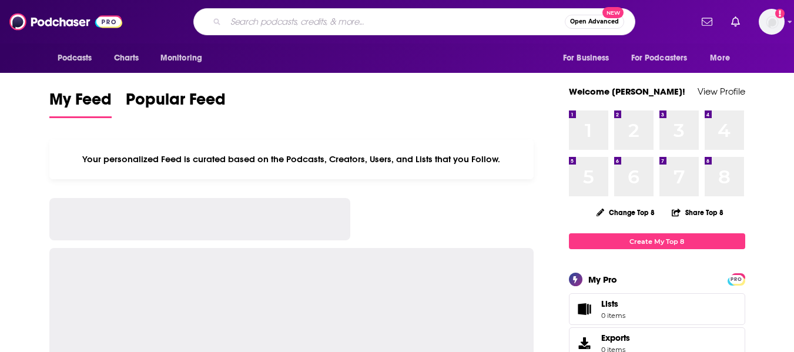 The image size is (794, 352). I want to click on a: Charts, so click(126, 58).